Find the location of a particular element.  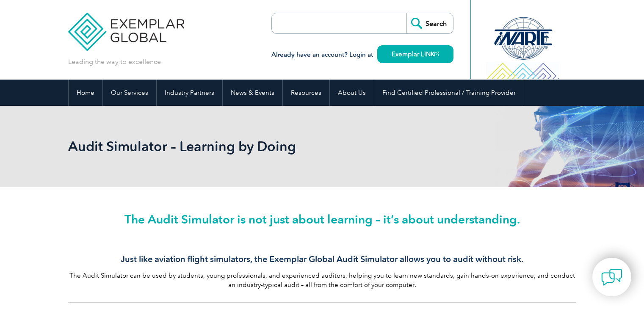

a: Resources is located at coordinates (306, 93).